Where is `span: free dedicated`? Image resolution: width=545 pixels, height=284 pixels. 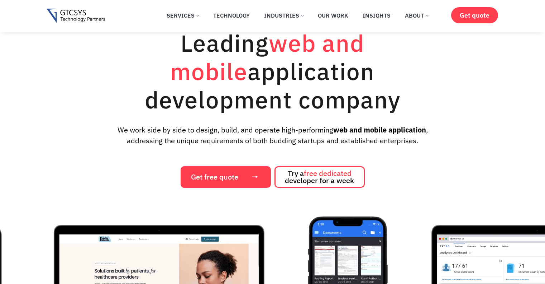 span: free dedicated is located at coordinates (328, 173).